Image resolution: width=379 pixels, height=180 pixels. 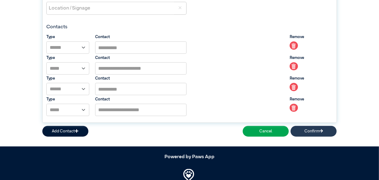 I want to click on button: Add Contact, so click(x=65, y=131).